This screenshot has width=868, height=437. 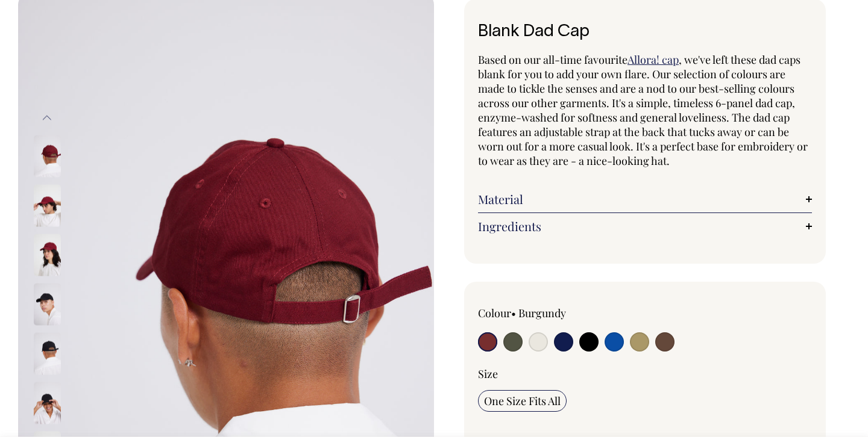 I want to click on span: One Size Fits All, so click(x=522, y=401).